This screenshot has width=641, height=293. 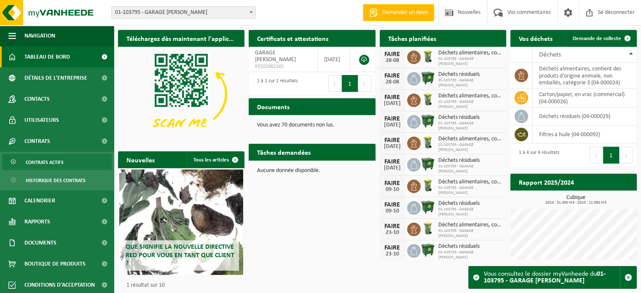 I want to click on font: Tous les articles, so click(x=211, y=160).